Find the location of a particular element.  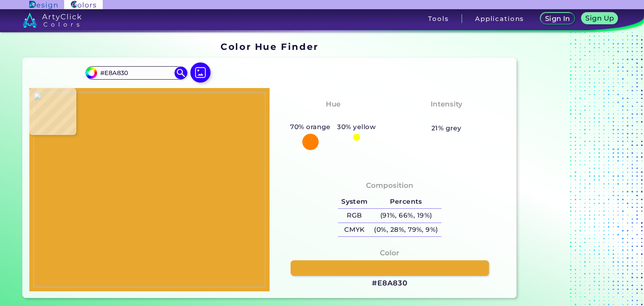

h5: (0%, 28%, 79%, 9%) is located at coordinates (406, 230).